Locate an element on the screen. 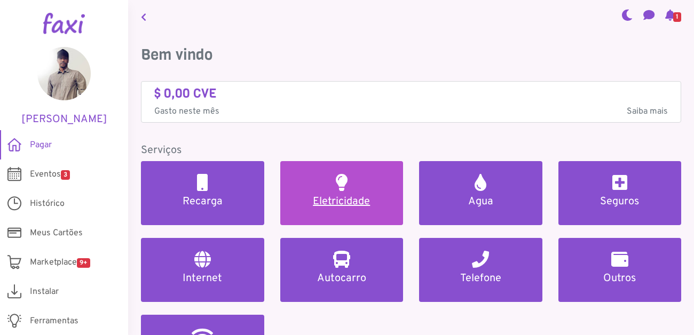 The width and height of the screenshot is (694, 335). a: Autocarro is located at coordinates (342, 270).